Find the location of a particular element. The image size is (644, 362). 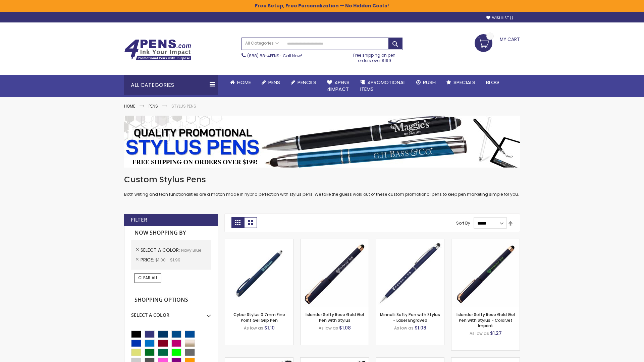

a: Wishlist is located at coordinates (500, 18).